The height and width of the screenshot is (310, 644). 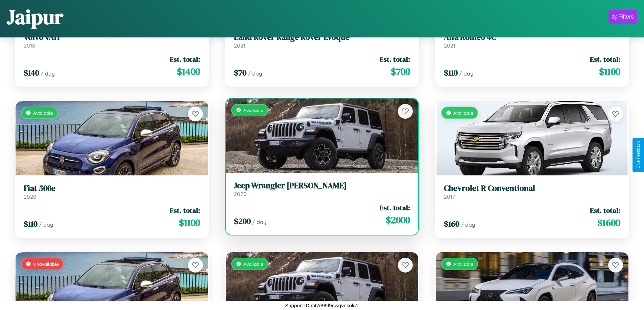 I want to click on a: Chevrolet R Conventional2017, so click(x=532, y=192).